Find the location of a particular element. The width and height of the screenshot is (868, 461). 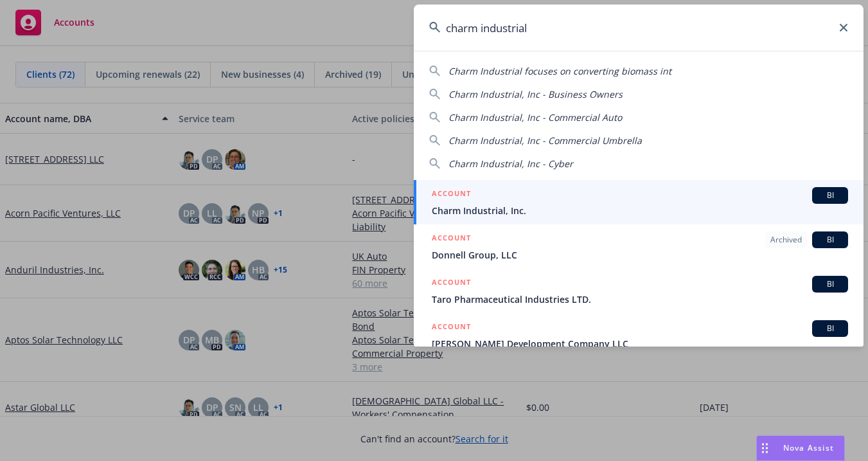

span: Nova Assist is located at coordinates (808, 448).